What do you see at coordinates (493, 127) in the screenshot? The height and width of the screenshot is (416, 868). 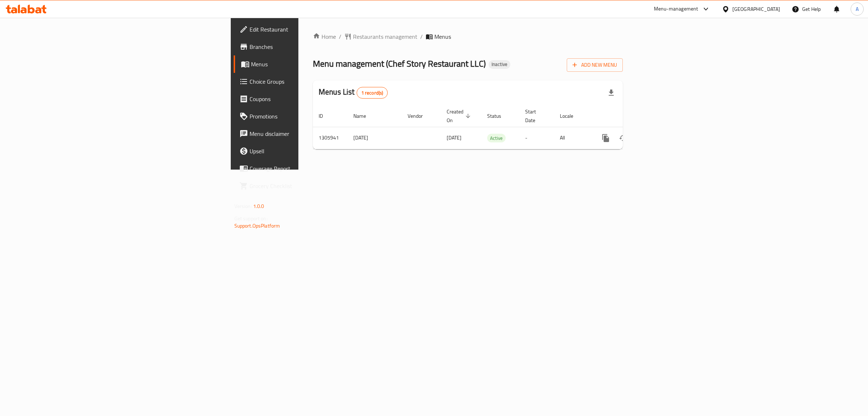 I see `table: enhanced table` at bounding box center [493, 127].